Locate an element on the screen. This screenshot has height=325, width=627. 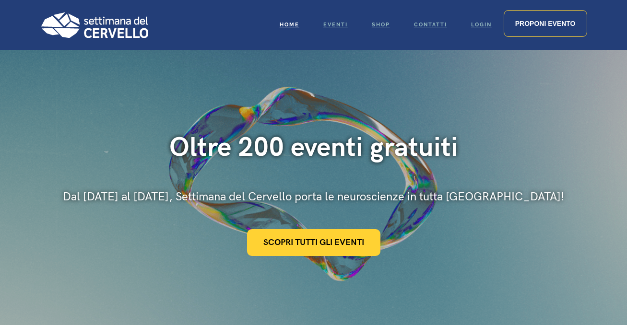
span: Eventi is located at coordinates (335, 24).